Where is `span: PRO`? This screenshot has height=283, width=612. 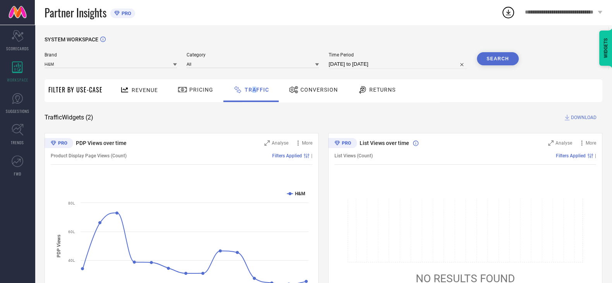 span: PRO is located at coordinates (125, 13).